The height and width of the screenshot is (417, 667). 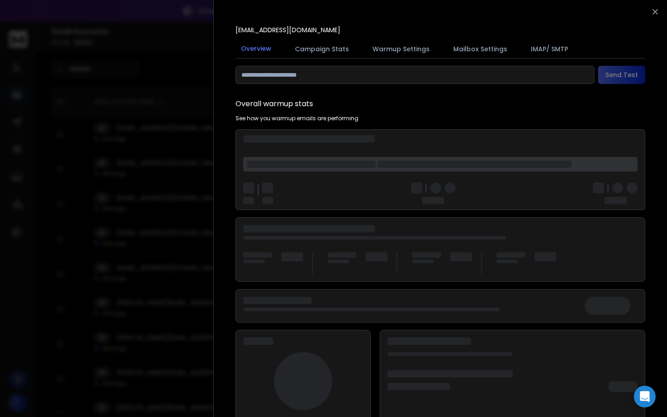 What do you see at coordinates (297, 118) in the screenshot?
I see `p: See how you warmup emails are performing` at bounding box center [297, 118].